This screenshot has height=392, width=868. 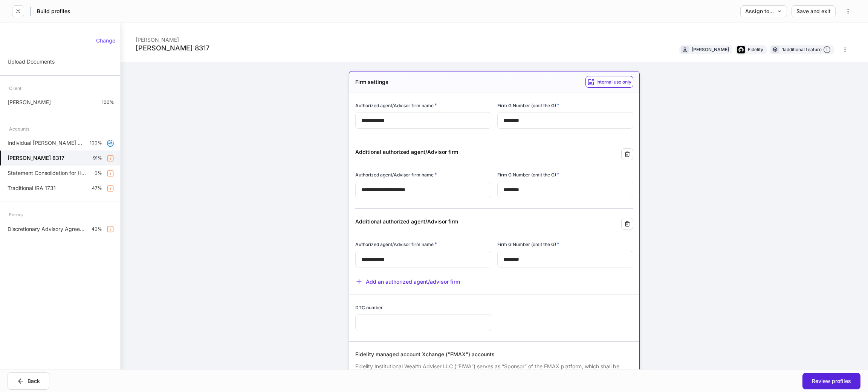 What do you see at coordinates (831, 381) in the screenshot?
I see `button: Review profiles` at bounding box center [831, 381].